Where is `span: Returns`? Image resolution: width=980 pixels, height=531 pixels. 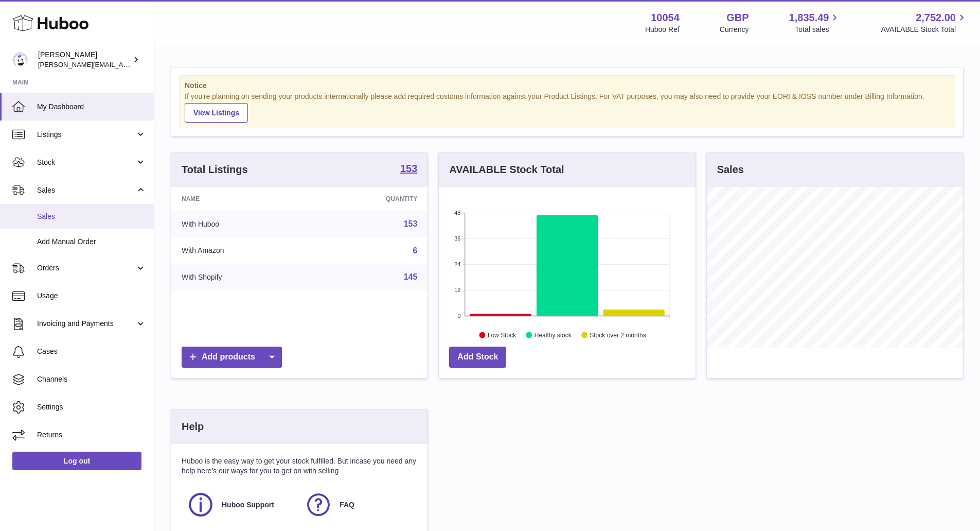 span: Returns is located at coordinates (92, 435).